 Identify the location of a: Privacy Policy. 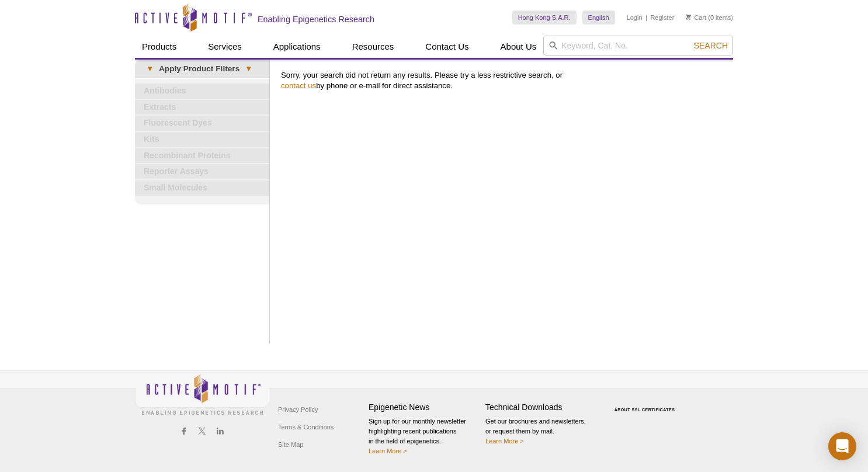
(298, 410).